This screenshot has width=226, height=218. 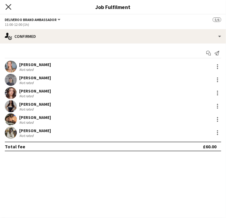 What do you see at coordinates (15, 147) in the screenshot?
I see `div: Total fee` at bounding box center [15, 147].